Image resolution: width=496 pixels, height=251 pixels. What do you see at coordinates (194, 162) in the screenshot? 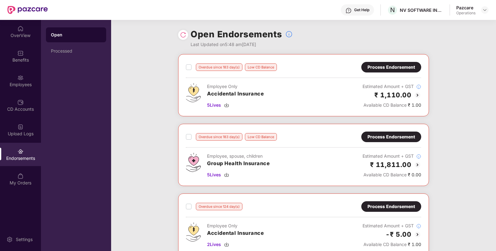
I see `img: svg+xml;base64,PHN2ZyB4bWxucz0iaHR0cDovL3d3dy53My5vcmcvMjAwMC9zdmciIHdpZHRoPSI0Ny43MTQiIGhlaWdodD...` at bounding box center [194, 162].